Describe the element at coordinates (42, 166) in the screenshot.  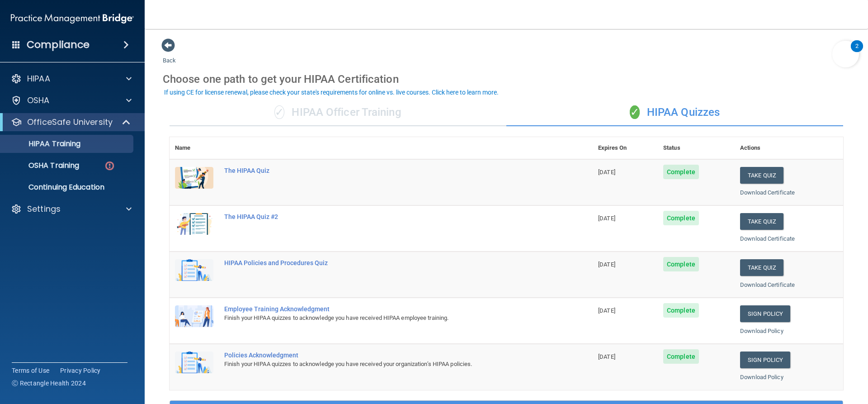
I see `p: OSHA Training` at that location.